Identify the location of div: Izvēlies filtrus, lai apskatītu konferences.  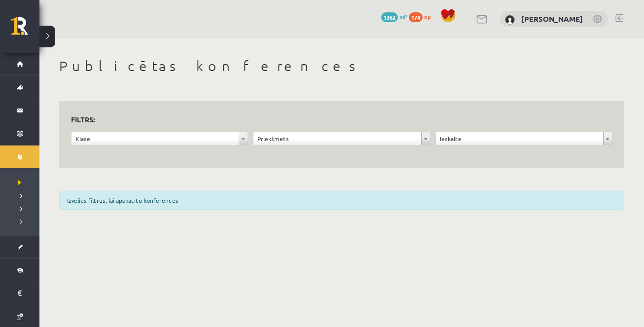
(342, 200).